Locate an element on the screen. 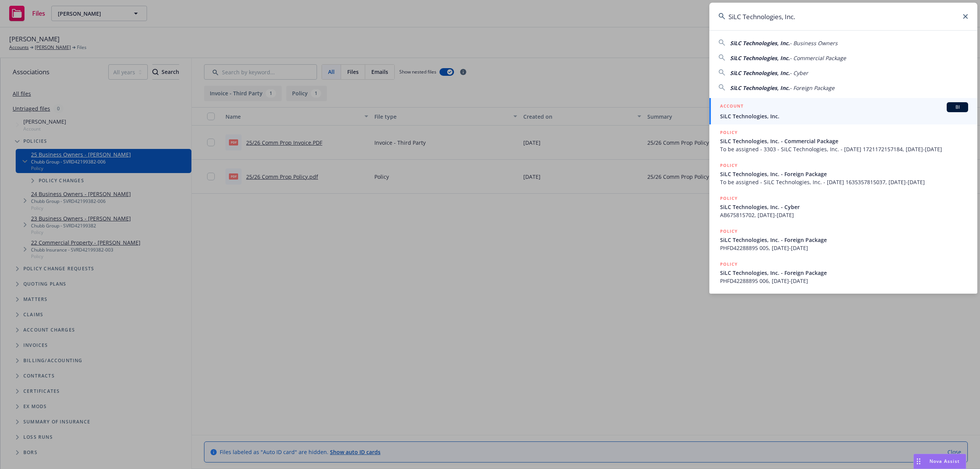 Image resolution: width=980 pixels, height=469 pixels. span: SiLC Technologies, Inc. - Cyber is located at coordinates (844, 206).